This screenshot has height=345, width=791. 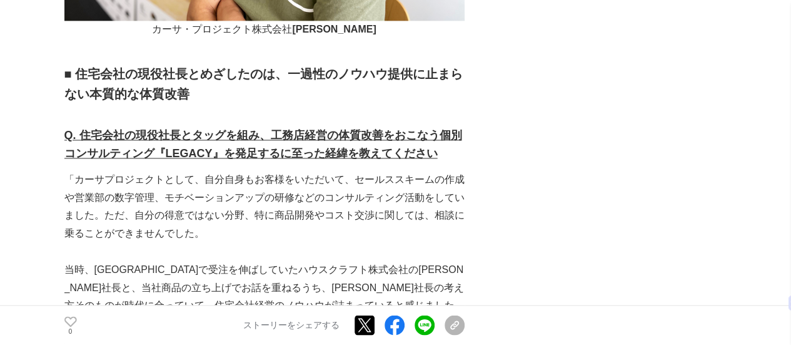 What do you see at coordinates (291, 325) in the screenshot?
I see `p: ストーリーをシェアする` at bounding box center [291, 325].